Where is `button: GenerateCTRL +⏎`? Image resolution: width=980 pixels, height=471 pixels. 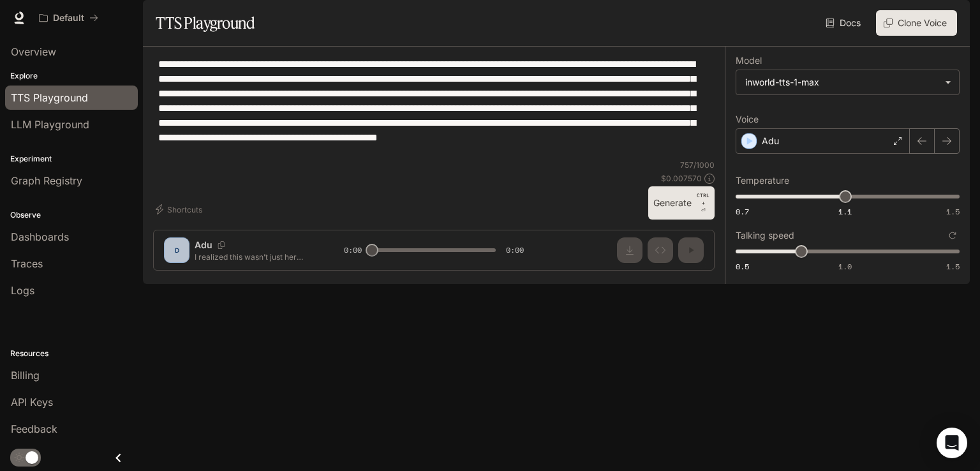
button: GenerateCTRL +⏎ is located at coordinates (681, 203).